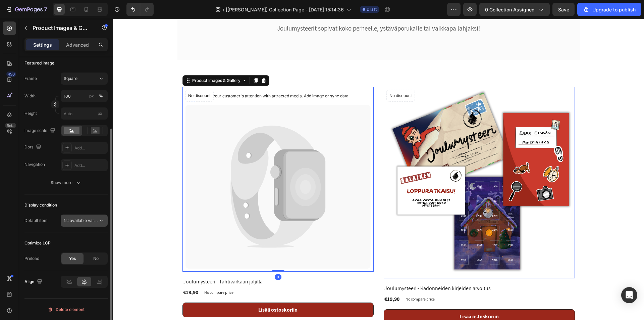 This screenshot has height=320, width=644. Describe the element at coordinates (40, 205) in the screenshot. I see `div: Display condition` at that location.